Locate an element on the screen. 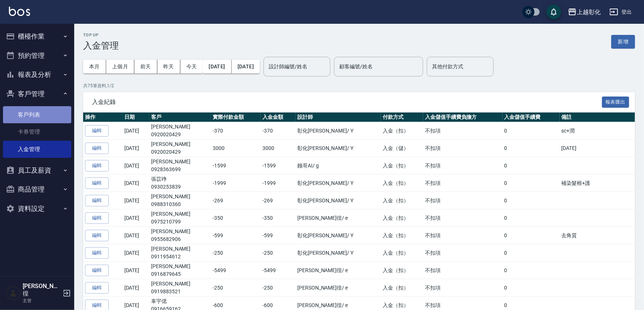 The width and height of the screenshot is (644, 310). td: 補染髮根+護 is located at coordinates (597, 183).